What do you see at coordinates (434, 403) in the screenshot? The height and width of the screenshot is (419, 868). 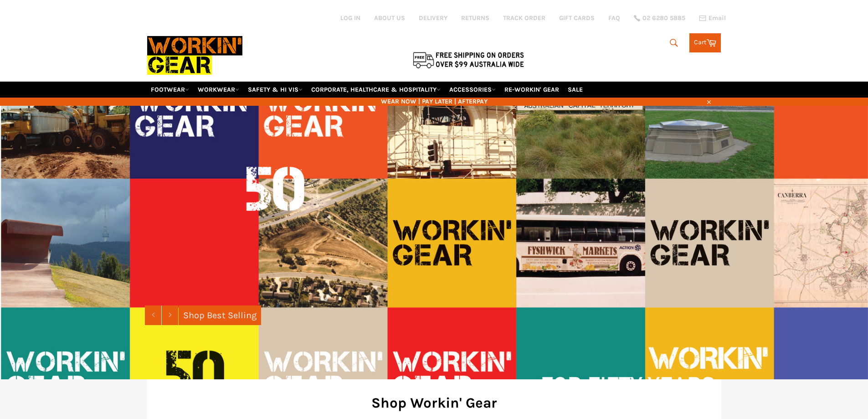 I see `h2: Shop Workin' Gear` at bounding box center [434, 403].